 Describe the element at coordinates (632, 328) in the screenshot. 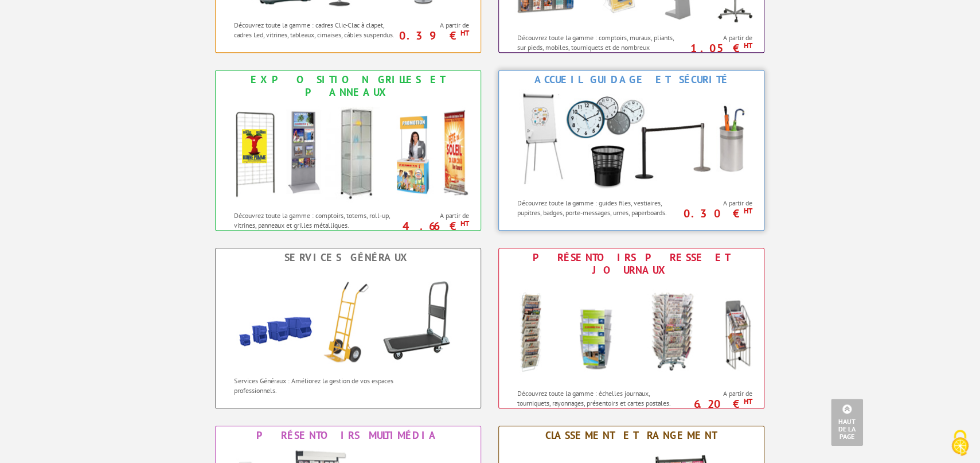

I see `a: Présentoirs Presse et Journaux Présentoirs Presse et Journaux Découvrez toute la gamme : échelles...` at that location.